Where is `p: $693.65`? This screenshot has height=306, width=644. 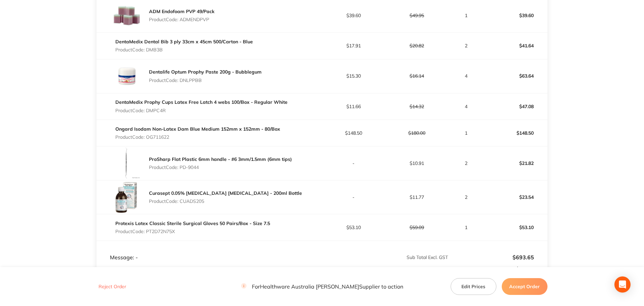
p: $693.65 is located at coordinates (491, 257).